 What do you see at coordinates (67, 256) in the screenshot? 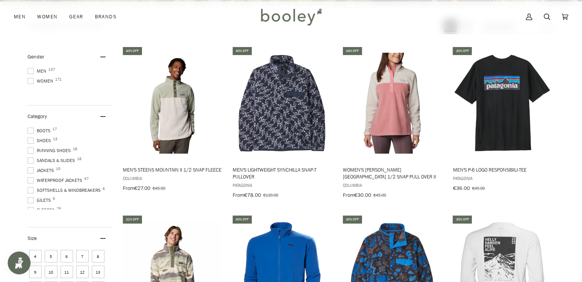
I see `span: Size: 6` at bounding box center [67, 256].